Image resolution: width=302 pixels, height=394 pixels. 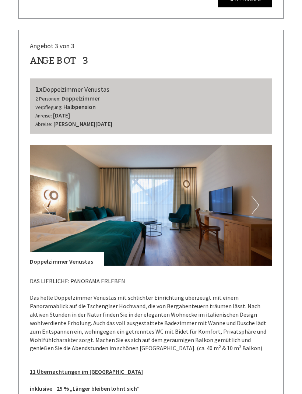 I want to click on img: image, so click(x=151, y=205).